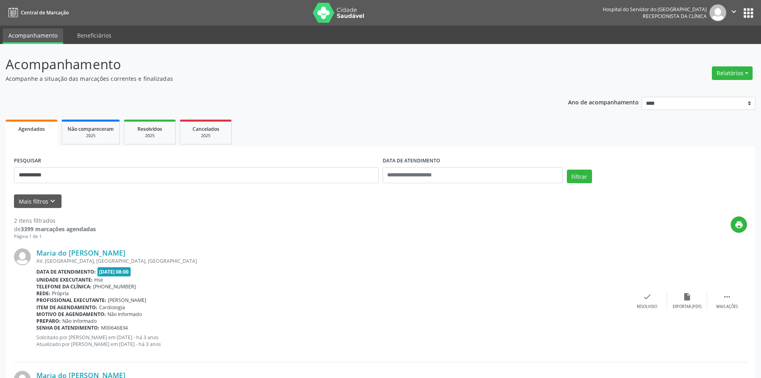 Image resolution: width=761 pixels, height=378 pixels. Describe the element at coordinates (71, 300) in the screenshot. I see `b: Profissional executante:` at that location.